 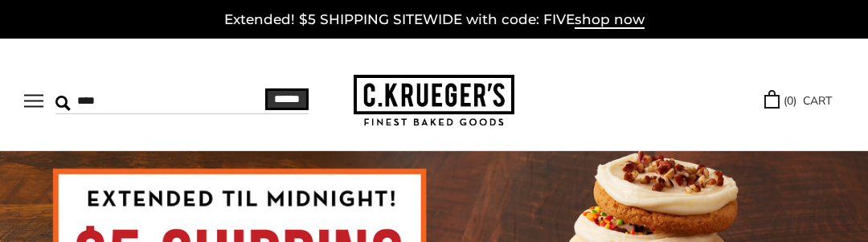 I want to click on button: Open navigation, so click(x=33, y=100).